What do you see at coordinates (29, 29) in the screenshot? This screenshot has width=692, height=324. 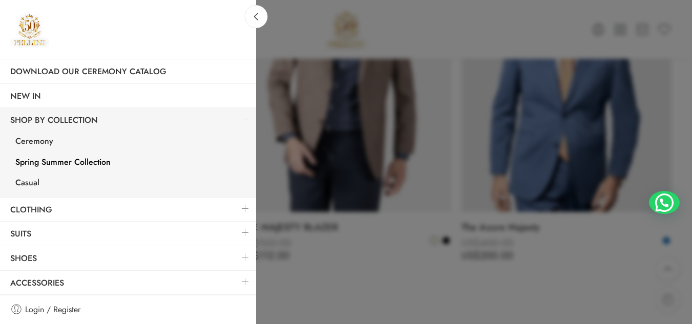 I see `img: Pellini` at bounding box center [29, 29].